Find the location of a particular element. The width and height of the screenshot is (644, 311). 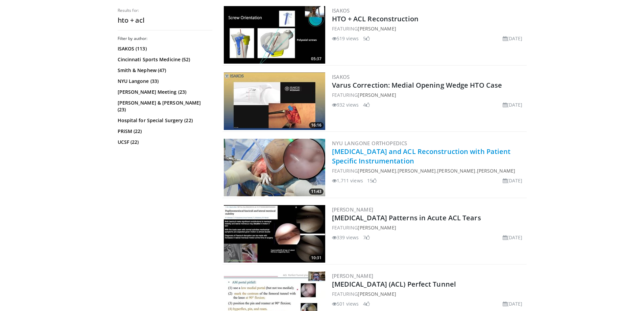

a: ISAKOS (113) is located at coordinates (164, 49).